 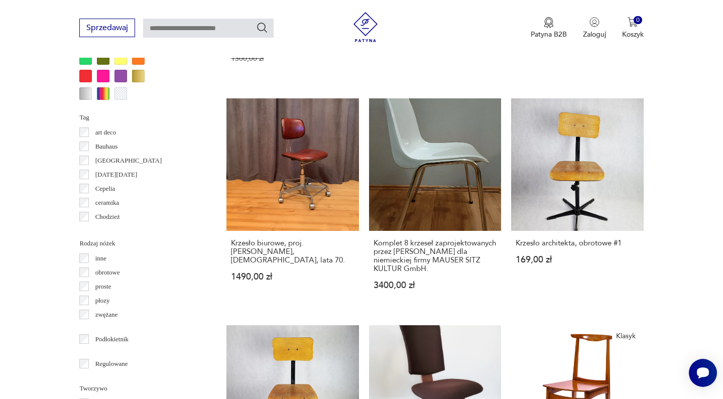 What do you see at coordinates (594, 28) in the screenshot?
I see `button: Zaloguj` at bounding box center [594, 28].